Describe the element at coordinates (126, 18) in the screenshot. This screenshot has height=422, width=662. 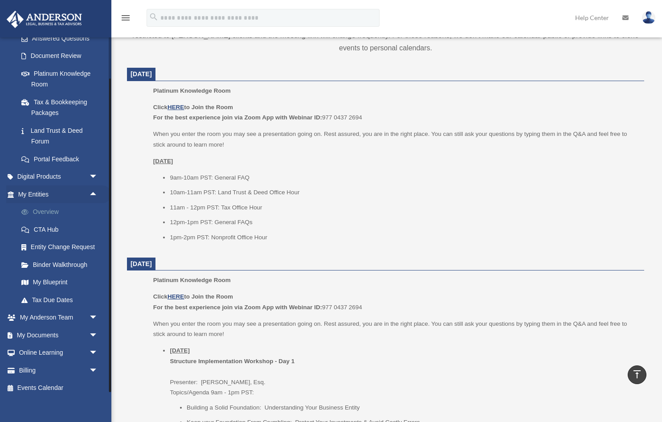
I see `i: menu` at that location.